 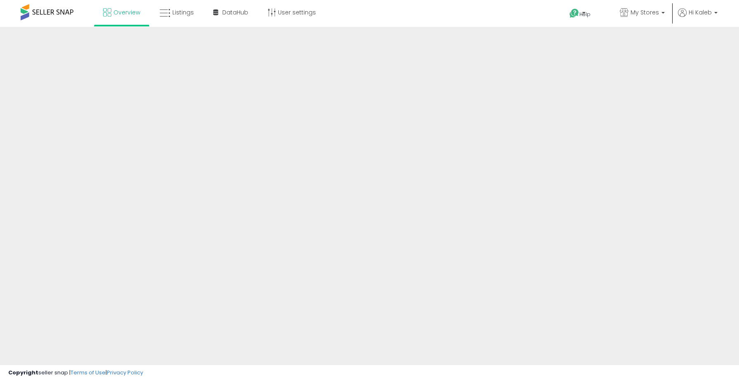 What do you see at coordinates (88, 372) in the screenshot?
I see `a: Terms of Use` at bounding box center [88, 372].